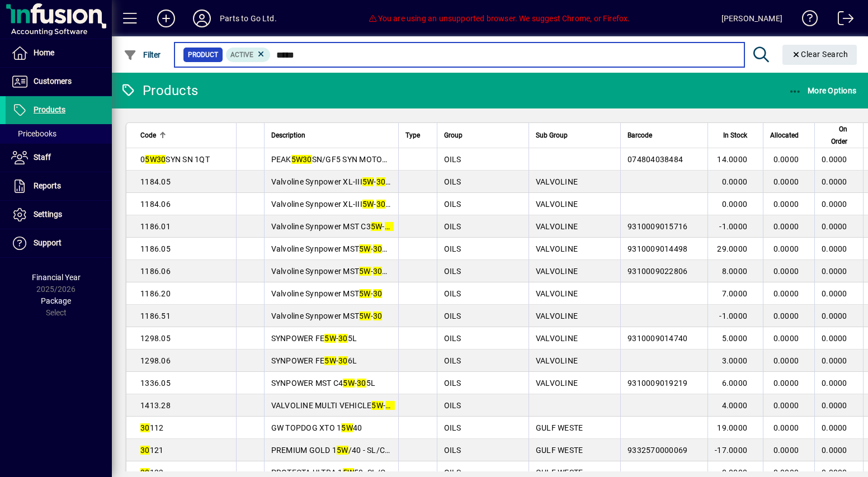  I want to click on span: 9310009014740, so click(657, 338).